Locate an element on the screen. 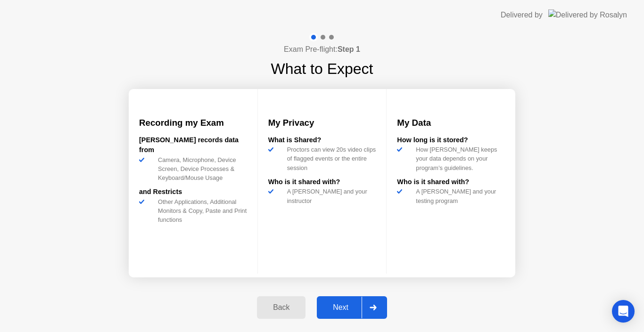 The height and width of the screenshot is (332, 644). button: Next is located at coordinates (351, 308).